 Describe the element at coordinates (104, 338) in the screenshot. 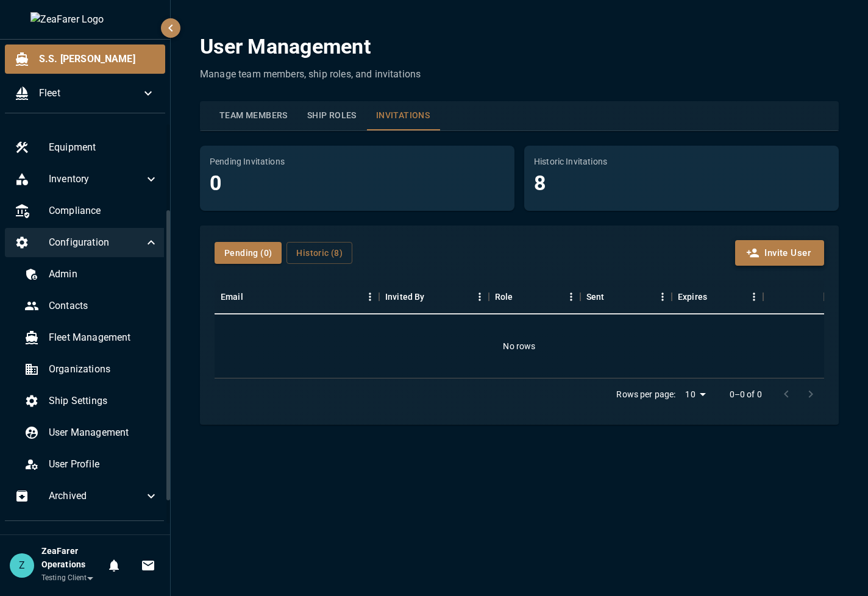

I see `span: Fleet Management` at that location.